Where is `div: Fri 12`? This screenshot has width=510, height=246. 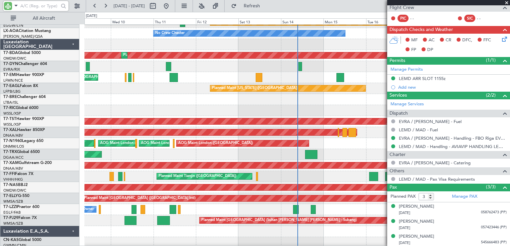 div: Fri 12 is located at coordinates (217, 21).